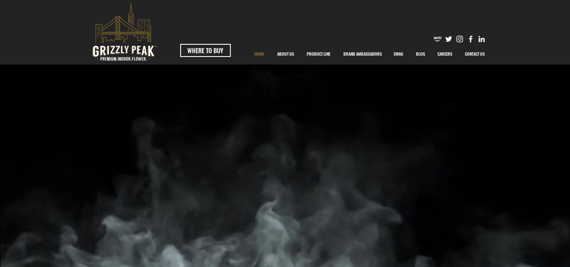 The image size is (570, 267). What do you see at coordinates (482, 39) in the screenshot?
I see `img: Likedin` at bounding box center [482, 39].